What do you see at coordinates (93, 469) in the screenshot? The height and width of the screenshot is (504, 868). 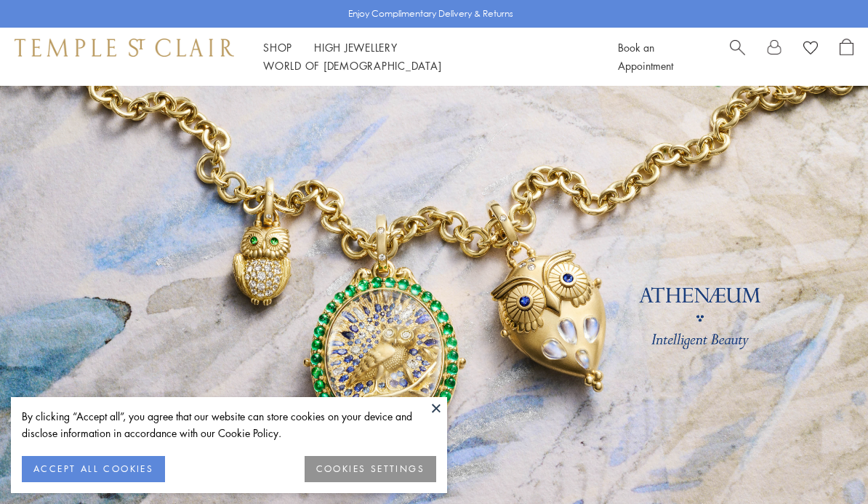 I see `button: ACCEPT ALL COOKIES` at bounding box center [93, 469].